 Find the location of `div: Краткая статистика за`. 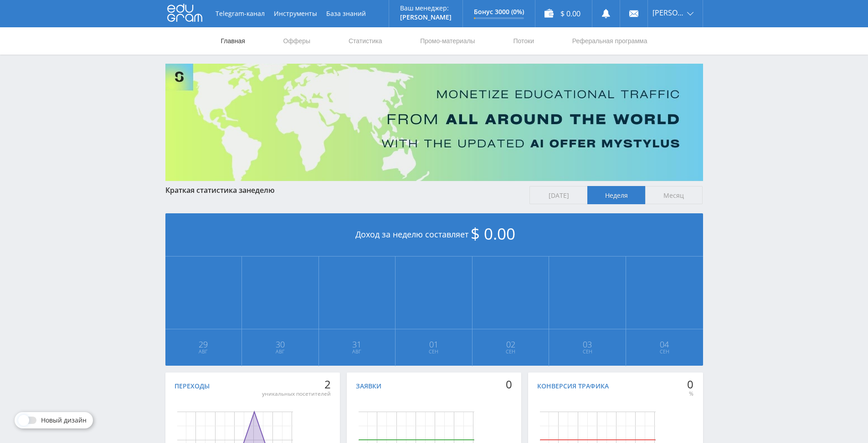

div: Краткая статистика за is located at coordinates (343, 190).